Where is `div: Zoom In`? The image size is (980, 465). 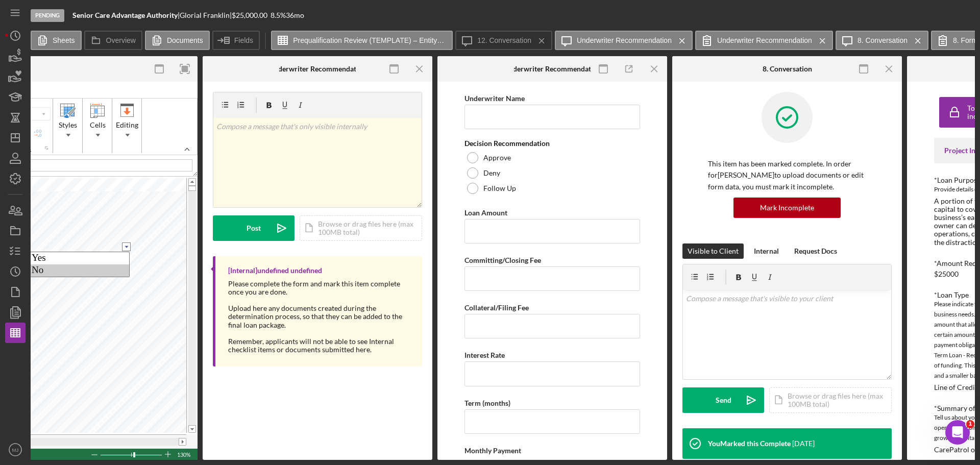
div: Zoom In is located at coordinates (168, 454).